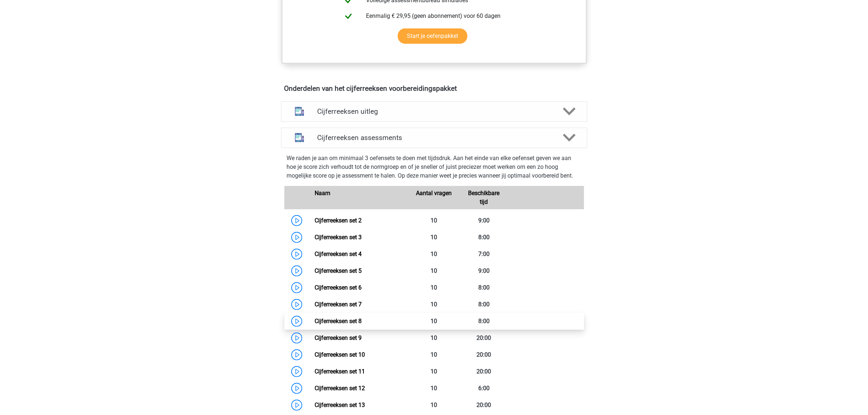  Describe the element at coordinates (299, 138) in the screenshot. I see `img: cijferreeksen assessments` at that location.